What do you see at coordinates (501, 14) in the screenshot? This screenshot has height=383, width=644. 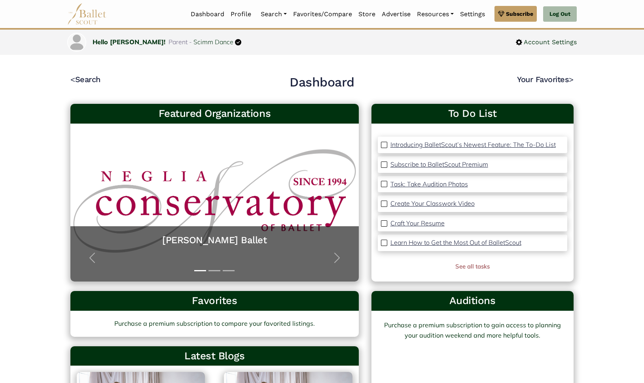 I see `img: gem.svg` at bounding box center [501, 14].